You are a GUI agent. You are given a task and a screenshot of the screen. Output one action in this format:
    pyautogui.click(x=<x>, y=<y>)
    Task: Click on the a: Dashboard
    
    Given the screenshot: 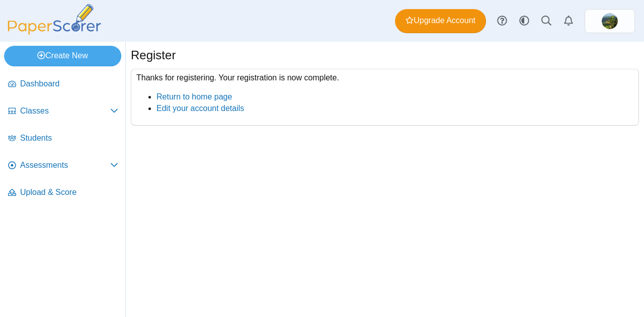 What is the action you would take?
    pyautogui.click(x=63, y=84)
    